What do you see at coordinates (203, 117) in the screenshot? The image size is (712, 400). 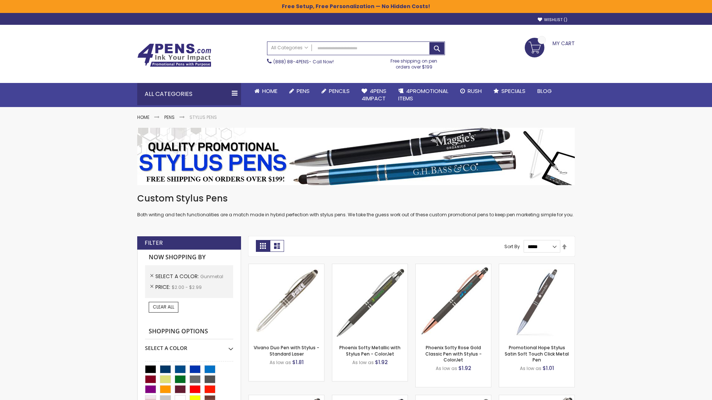 I see `strong: Stylus Pens` at bounding box center [203, 117].